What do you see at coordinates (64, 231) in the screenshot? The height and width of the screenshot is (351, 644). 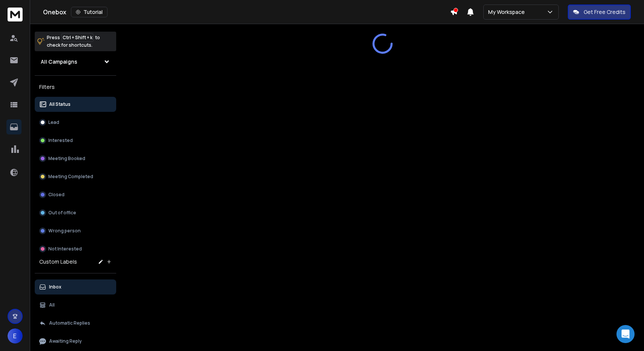 I see `p: Wrong person` at bounding box center [64, 231].